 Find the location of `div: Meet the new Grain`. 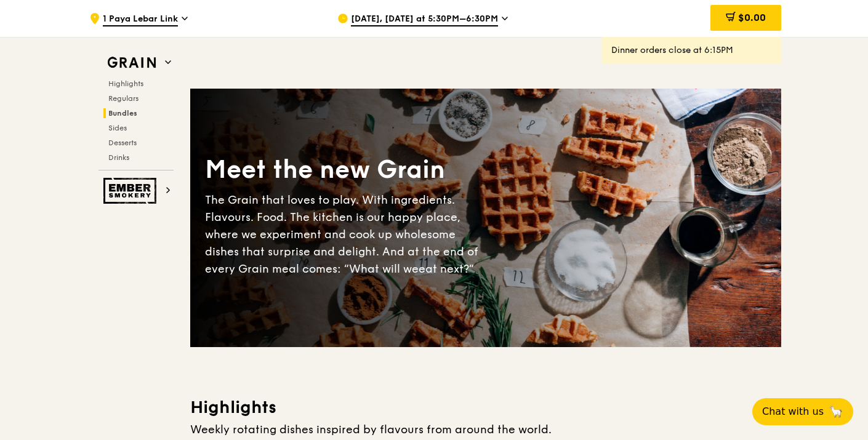

div: Meet the new Grain is located at coordinates (346, 170).